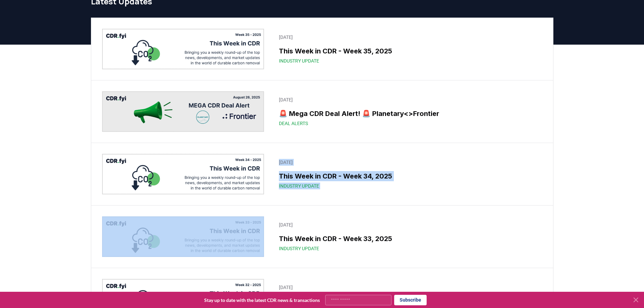  I want to click on img: This Week in CDR - Week 34, 2025 blog post image, so click(183, 174).